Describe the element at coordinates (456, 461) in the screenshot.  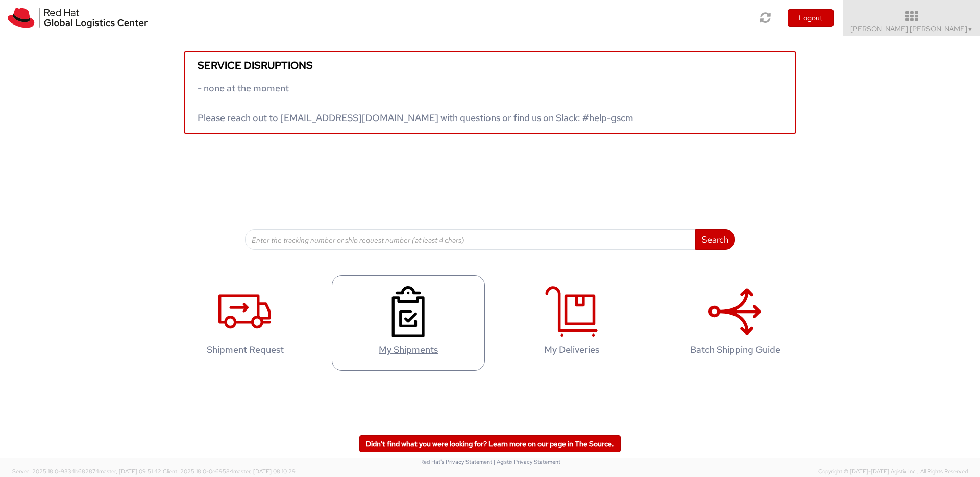
I see `a: Red Hat's Privacy Statement` at that location.